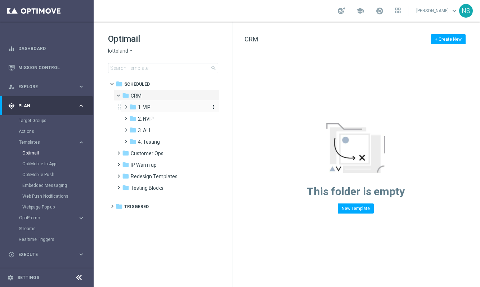 This screenshot has height=287, width=480. What do you see at coordinates (356, 191) in the screenshot?
I see `span: This folder is empty` at bounding box center [356, 191].